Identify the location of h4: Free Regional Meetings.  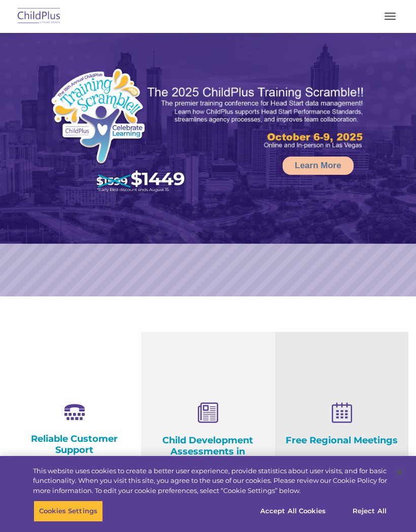
(341, 441).